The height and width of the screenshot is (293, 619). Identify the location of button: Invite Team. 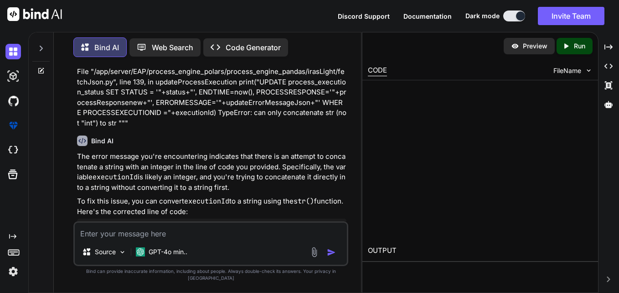
(571, 16).